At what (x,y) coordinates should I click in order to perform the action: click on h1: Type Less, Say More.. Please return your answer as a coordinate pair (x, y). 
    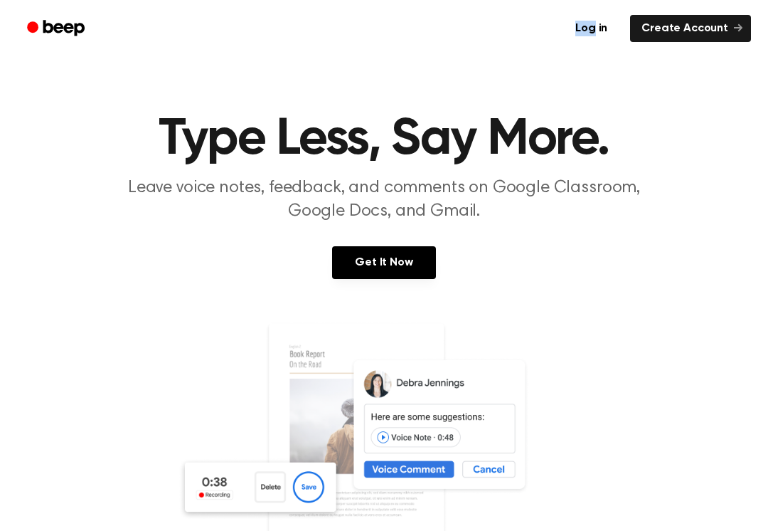
    Looking at the image, I should click on (384, 139).